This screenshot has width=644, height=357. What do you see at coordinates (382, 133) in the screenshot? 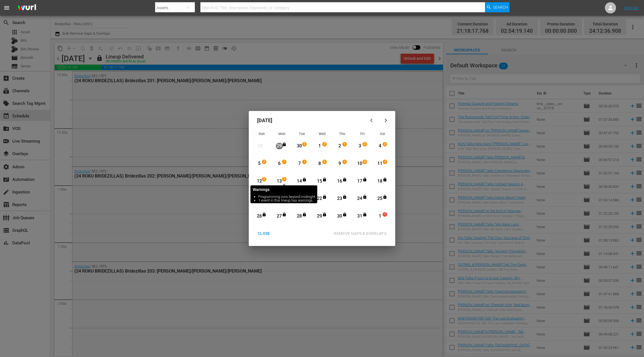
I see `span: Sat` at bounding box center [382, 133].